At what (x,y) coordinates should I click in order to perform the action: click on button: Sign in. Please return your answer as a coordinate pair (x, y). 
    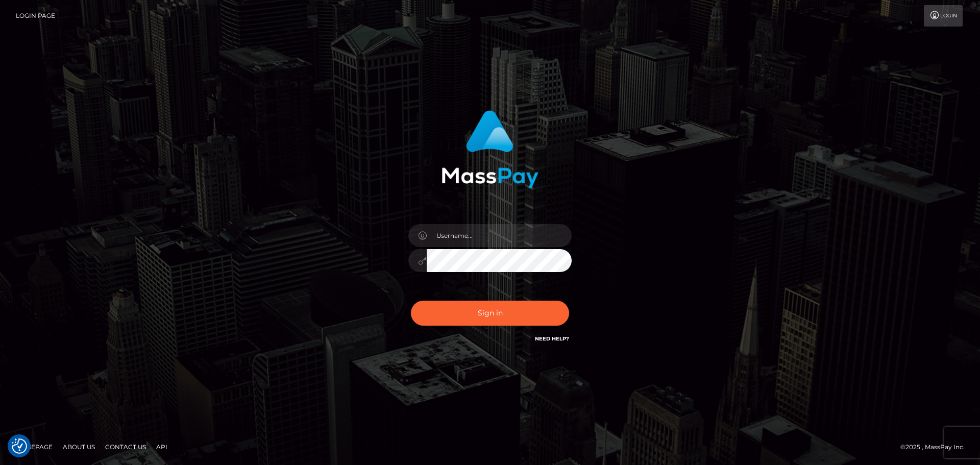
    Looking at the image, I should click on (490, 313).